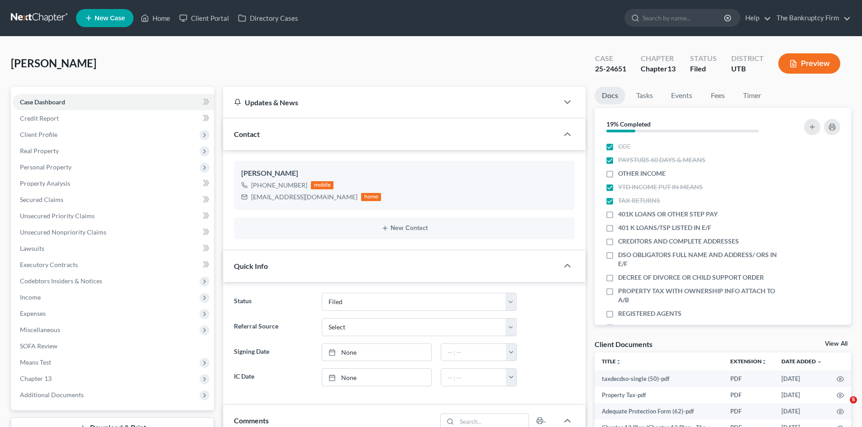 Image resolution: width=862 pixels, height=427 pixels. I want to click on a: Property Analysis, so click(113, 184).